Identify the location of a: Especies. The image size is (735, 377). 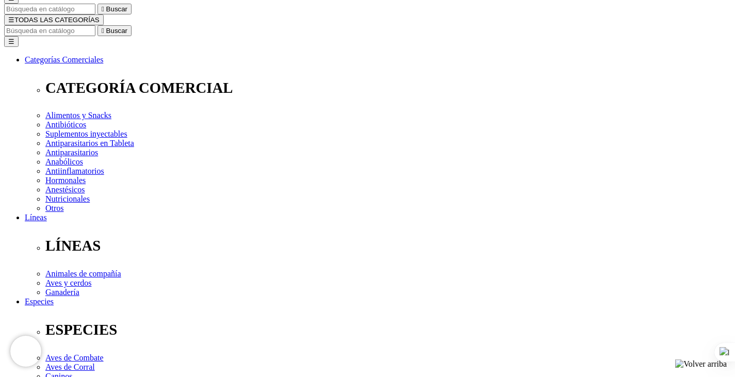
(39, 301).